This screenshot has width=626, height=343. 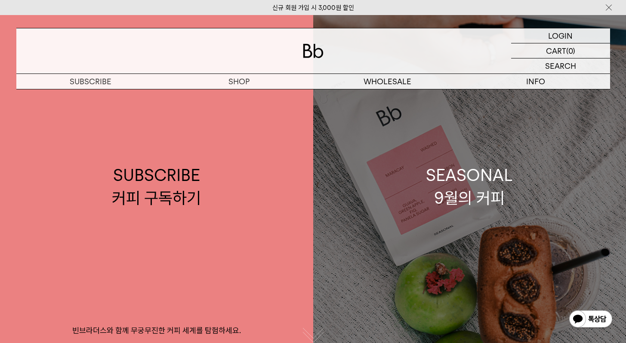 I want to click on img: 로고, so click(x=313, y=51).